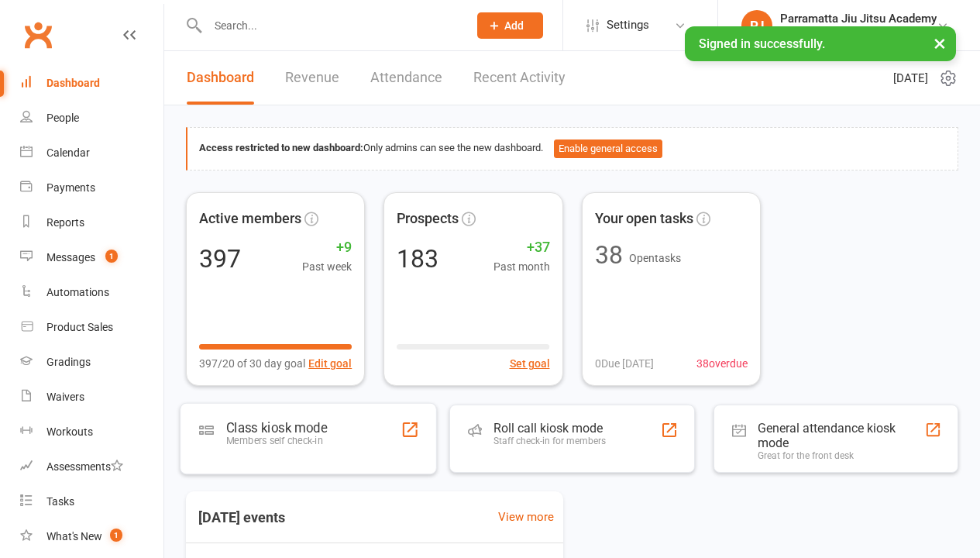 The height and width of the screenshot is (558, 980). I want to click on input: Search..., so click(330, 25).